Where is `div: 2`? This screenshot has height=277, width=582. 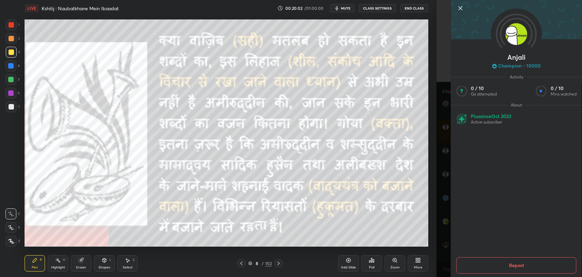 div: 2 is located at coordinates (13, 39).